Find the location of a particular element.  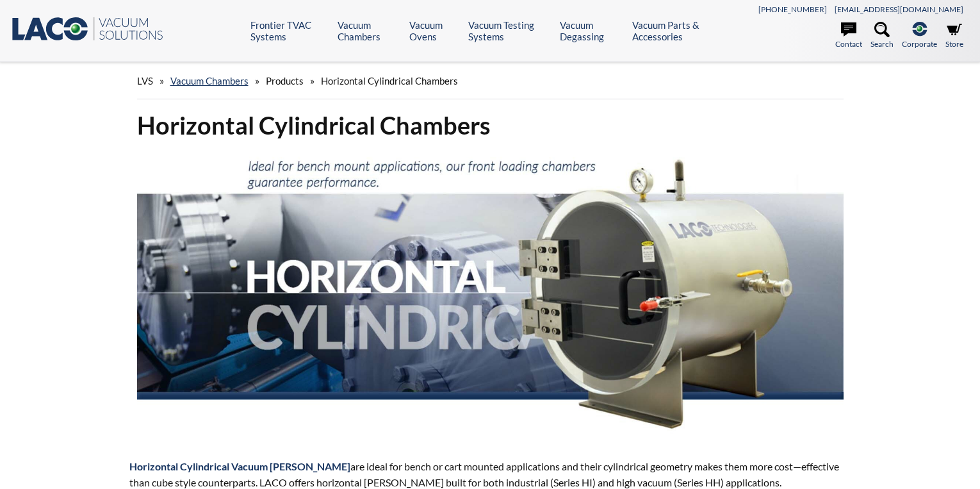

img: Horizontal Cylindrical header is located at coordinates (490, 292).